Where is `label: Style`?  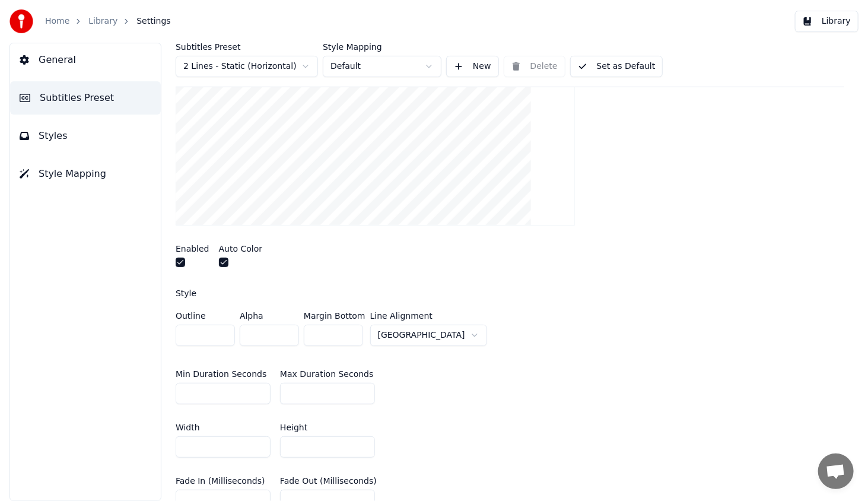
label: Style is located at coordinates (186, 293).